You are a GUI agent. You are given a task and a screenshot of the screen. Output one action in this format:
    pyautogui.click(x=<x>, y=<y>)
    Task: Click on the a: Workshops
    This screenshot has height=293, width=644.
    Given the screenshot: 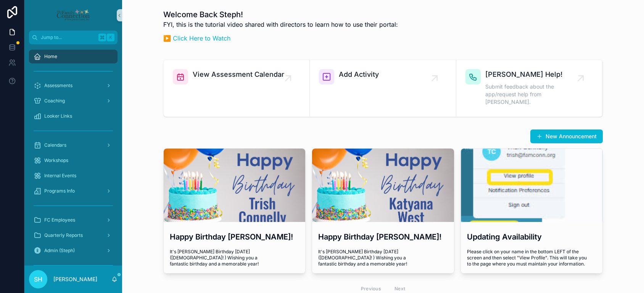 What is the action you would take?
    pyautogui.click(x=74, y=160)
    